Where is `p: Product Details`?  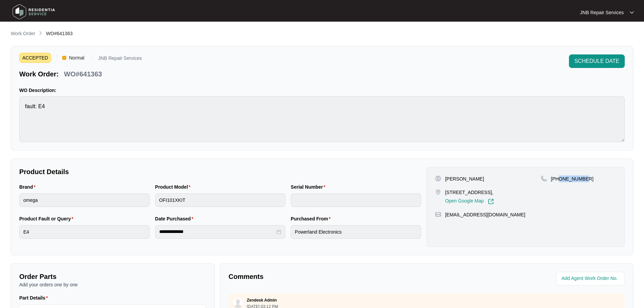 p: Product Details is located at coordinates (220, 172).